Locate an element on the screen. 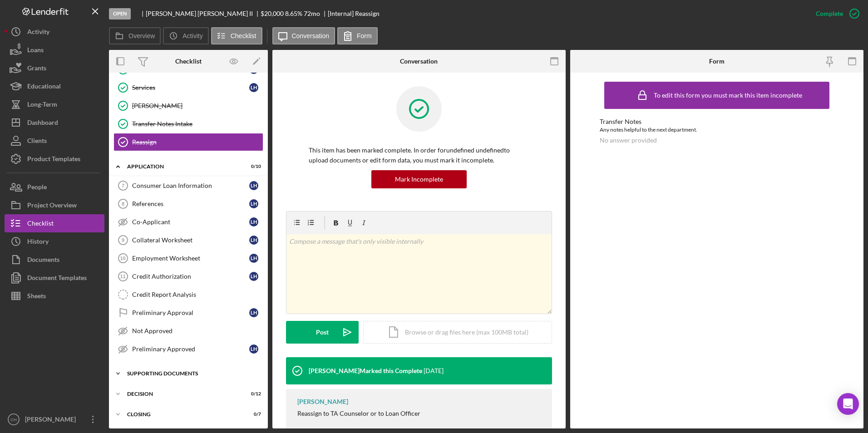  tspan: 11 is located at coordinates (122, 276).